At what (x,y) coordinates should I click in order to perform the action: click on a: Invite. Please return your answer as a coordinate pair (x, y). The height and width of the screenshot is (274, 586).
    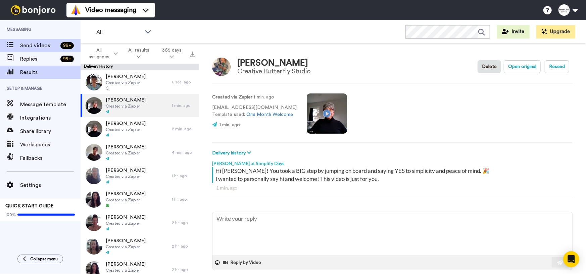
    Looking at the image, I should click on (513, 32).